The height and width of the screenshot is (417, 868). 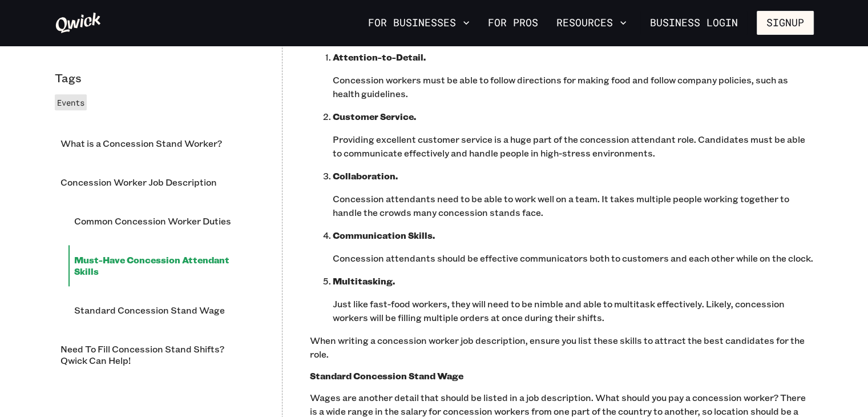 What do you see at coordinates (383, 235) in the screenshot?
I see `b: Communication Skills.` at bounding box center [383, 235].